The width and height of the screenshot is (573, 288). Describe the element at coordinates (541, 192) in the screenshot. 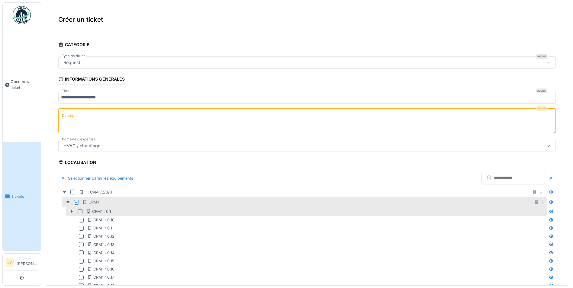

I see `div: 51` at that location.